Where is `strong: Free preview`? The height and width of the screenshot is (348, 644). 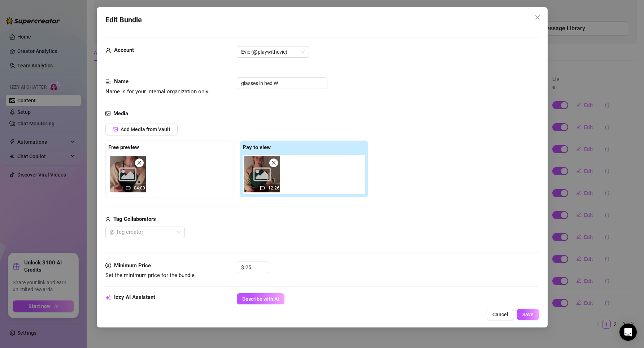 strong: Free preview is located at coordinates (124, 148).